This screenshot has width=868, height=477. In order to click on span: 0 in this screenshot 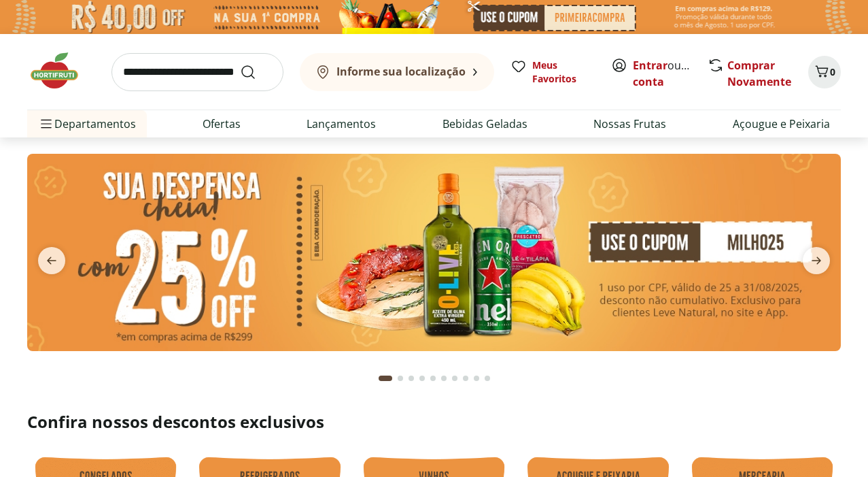, I will do `click(832, 71)`.